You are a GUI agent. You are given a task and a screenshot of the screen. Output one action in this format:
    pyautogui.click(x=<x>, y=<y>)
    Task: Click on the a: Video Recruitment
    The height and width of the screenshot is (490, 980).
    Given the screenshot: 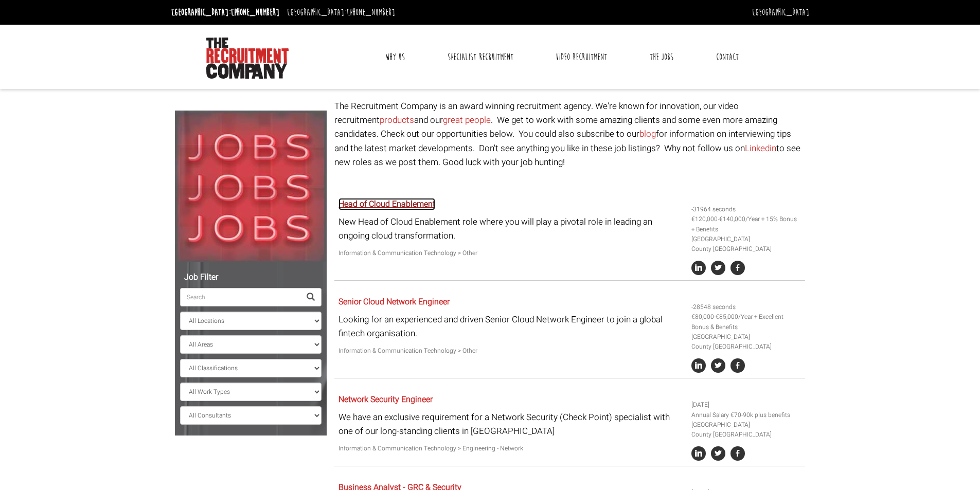 What is the action you would take?
    pyautogui.click(x=581, y=57)
    